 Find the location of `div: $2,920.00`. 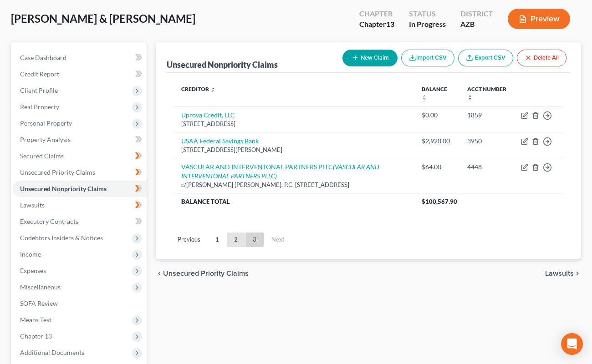

div: $2,920.00 is located at coordinates (437, 141).